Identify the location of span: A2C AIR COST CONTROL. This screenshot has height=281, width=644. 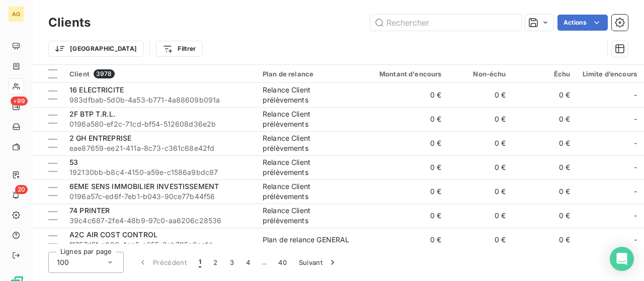
(113, 234).